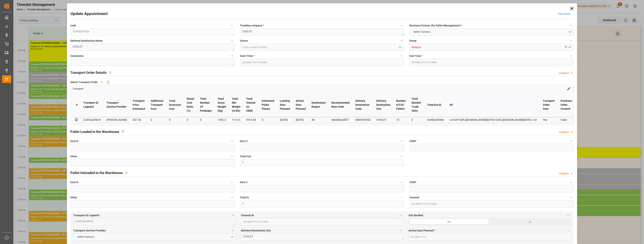 The width and height of the screenshot is (644, 244). I want to click on input: Type to search/select, so click(322, 47).